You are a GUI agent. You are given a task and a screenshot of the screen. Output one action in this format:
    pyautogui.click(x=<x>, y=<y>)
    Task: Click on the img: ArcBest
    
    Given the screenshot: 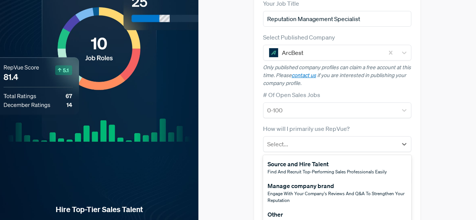 What is the action you would take?
    pyautogui.click(x=273, y=53)
    